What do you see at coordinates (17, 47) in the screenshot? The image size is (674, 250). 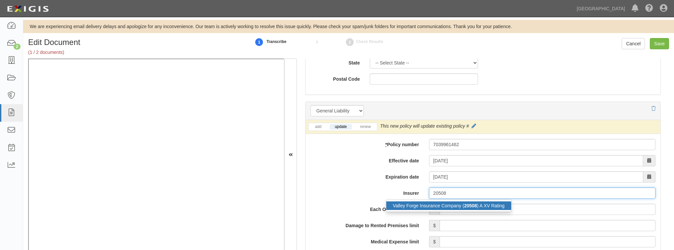 I see `div: 2` at bounding box center [17, 47].